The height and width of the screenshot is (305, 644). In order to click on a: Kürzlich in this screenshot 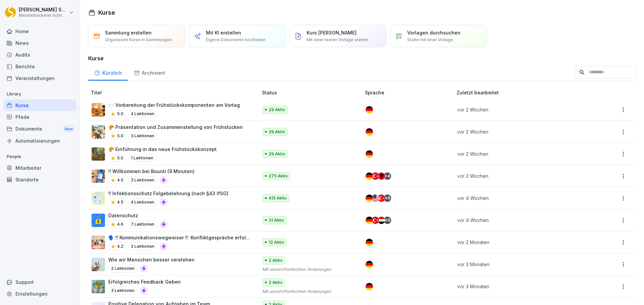, I will do `click(108, 72)`.